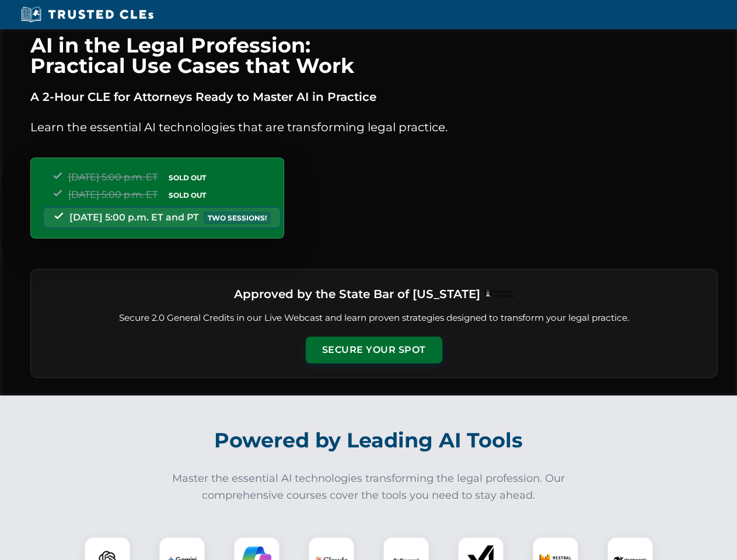 The width and height of the screenshot is (737, 560). Describe the element at coordinates (374, 318) in the screenshot. I see `p: Secure 2.0 General Credits in our Live Webcast and learn proven strategies designed to transform ...` at that location.